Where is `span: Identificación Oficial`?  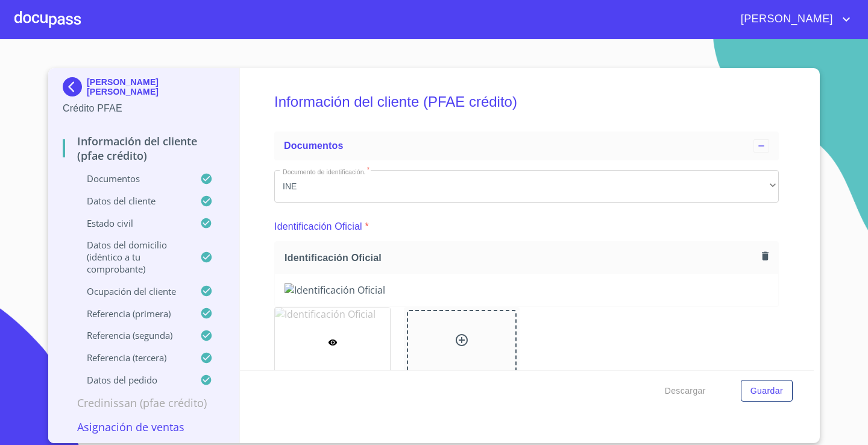 span: Identificación Oficial is located at coordinates (521, 258).